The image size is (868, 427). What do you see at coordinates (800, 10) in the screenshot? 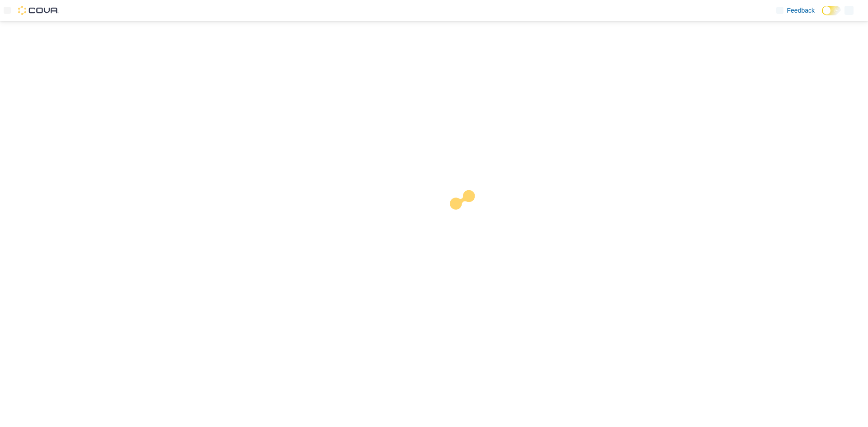
I see `span: Feedback` at bounding box center [800, 10].